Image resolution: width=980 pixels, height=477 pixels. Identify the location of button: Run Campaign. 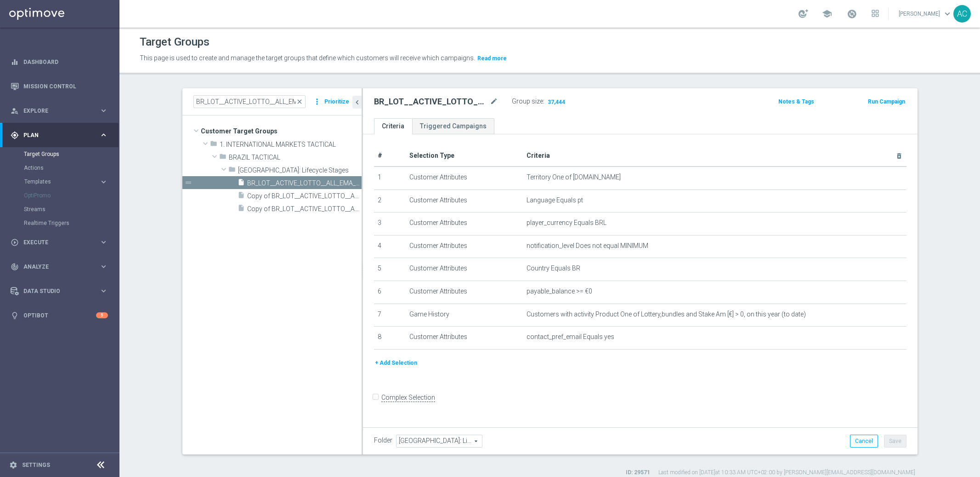
(886, 102).